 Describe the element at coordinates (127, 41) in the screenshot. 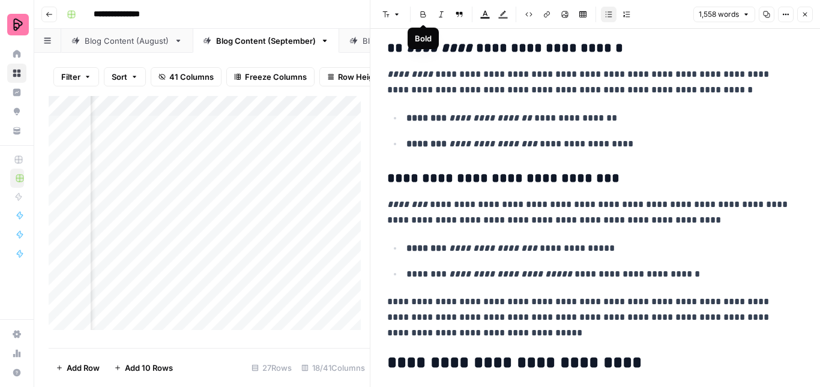

I see `a: Blog Content (August)` at that location.